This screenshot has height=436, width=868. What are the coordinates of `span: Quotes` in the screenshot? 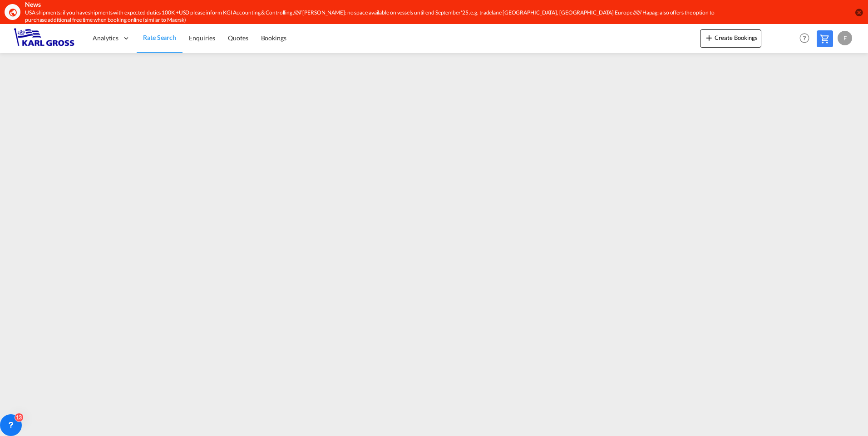 It's located at (238, 37).